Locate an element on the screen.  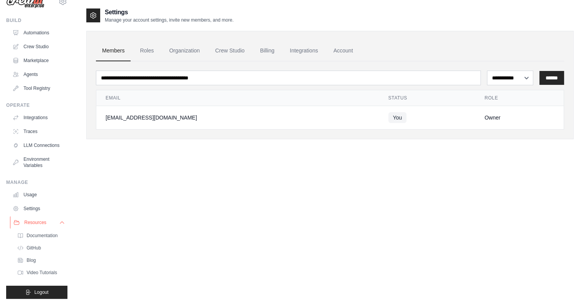
span: You is located at coordinates (397, 117).